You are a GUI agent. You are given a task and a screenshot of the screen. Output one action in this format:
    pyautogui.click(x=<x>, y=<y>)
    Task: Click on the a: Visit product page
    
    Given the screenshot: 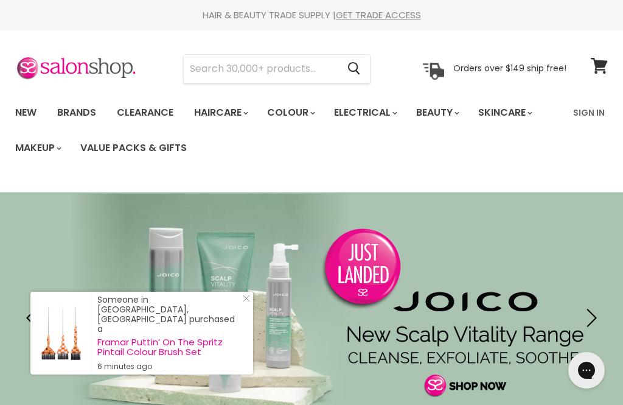 What is the action you would take?
    pyautogui.click(x=61, y=333)
    